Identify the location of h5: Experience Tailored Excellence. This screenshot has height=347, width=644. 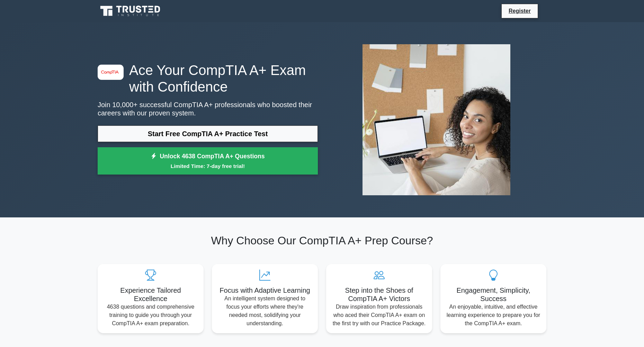
(151, 295).